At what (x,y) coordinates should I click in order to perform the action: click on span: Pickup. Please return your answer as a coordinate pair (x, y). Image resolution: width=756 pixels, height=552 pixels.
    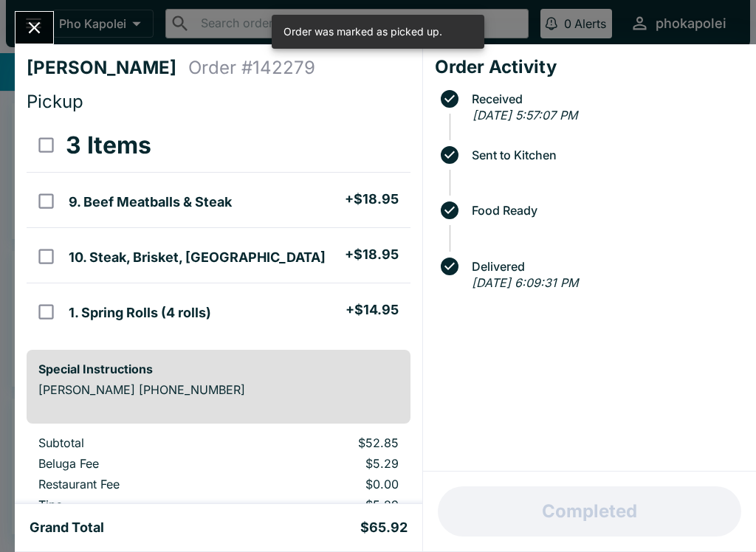
    Looking at the image, I should click on (54, 101).